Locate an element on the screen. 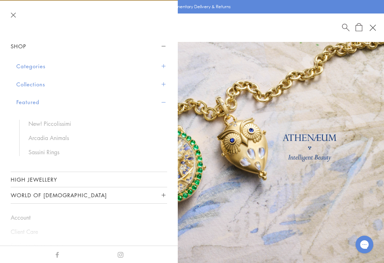  button: Close navigation is located at coordinates (13, 15).